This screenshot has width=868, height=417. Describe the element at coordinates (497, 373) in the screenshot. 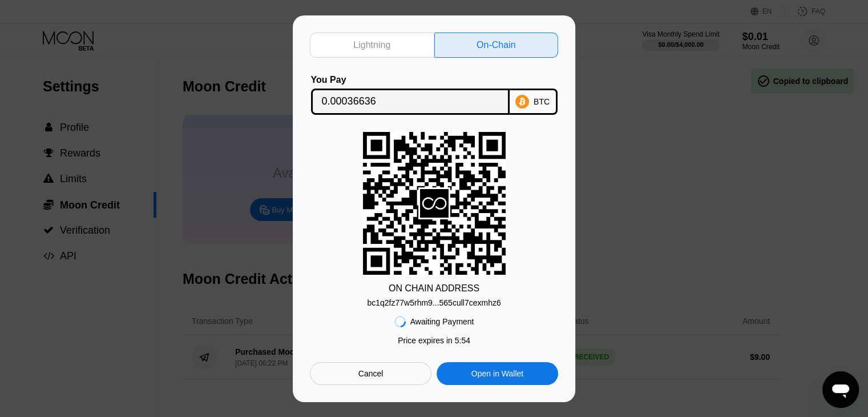

I see `div: Open in Wallet` at that location.